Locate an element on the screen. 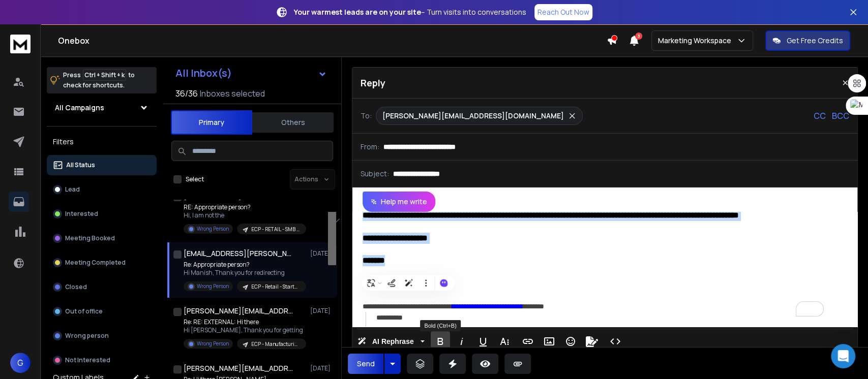 This screenshot has width=868, height=379. button: All Campaigns is located at coordinates (101, 108).